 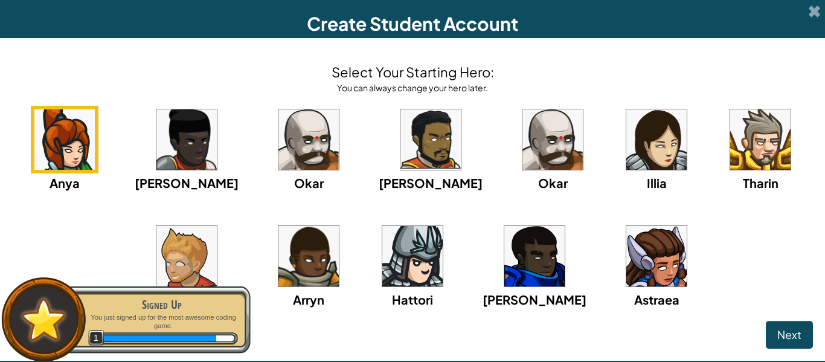 What do you see at coordinates (656, 182) in the screenshot?
I see `span: Illia` at bounding box center [656, 182].